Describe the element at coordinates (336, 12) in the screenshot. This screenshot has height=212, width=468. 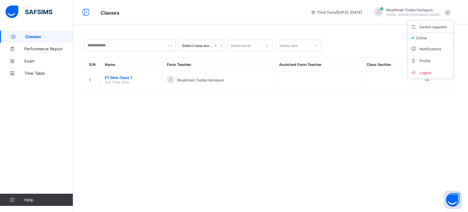
I see `span: session/term information` at that location.